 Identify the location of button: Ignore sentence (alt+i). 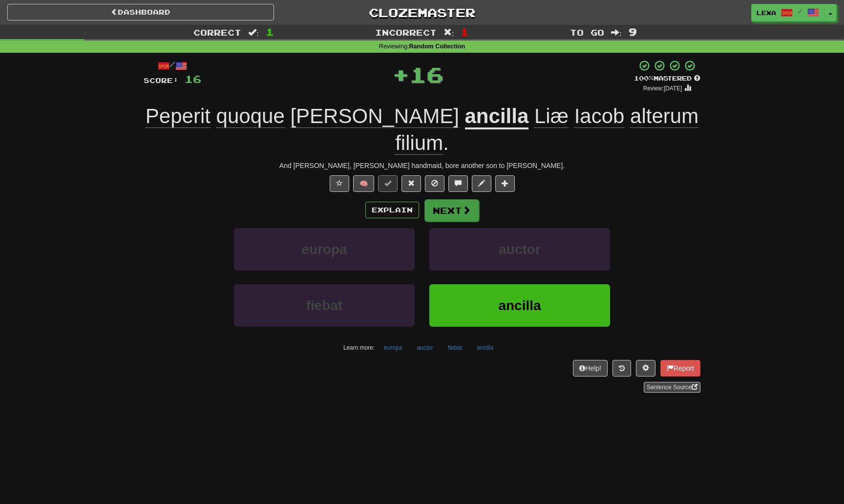
(435, 184).